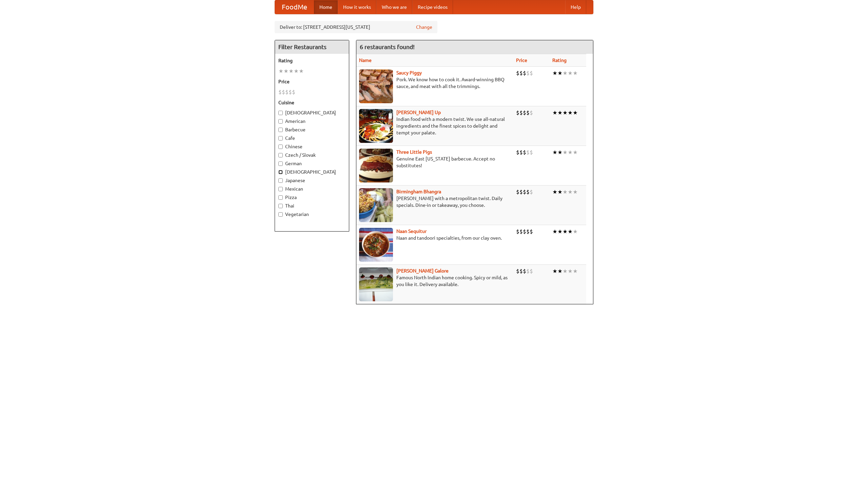 The width and height of the screenshot is (868, 479). What do you see at coordinates (312, 47) in the screenshot?
I see `h4: Filter Restaurants` at bounding box center [312, 47].